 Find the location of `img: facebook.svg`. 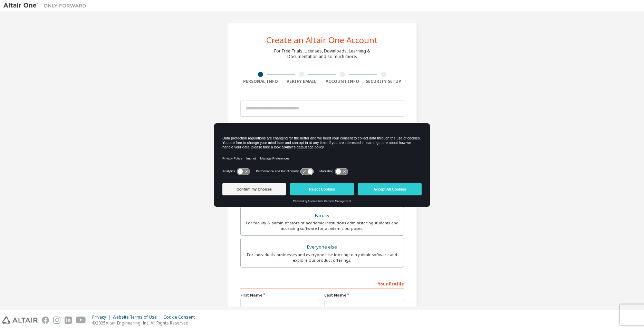

img: facebook.svg is located at coordinates (45, 320).